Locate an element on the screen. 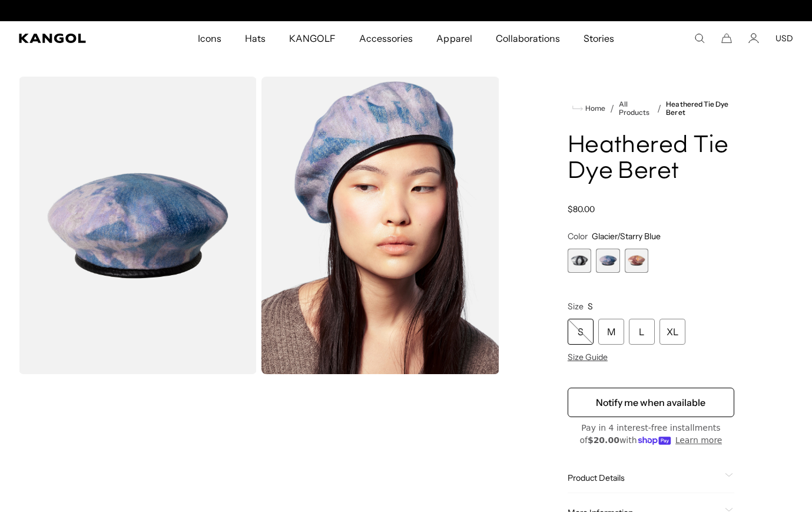 The width and height of the screenshot is (812, 512). span: Home is located at coordinates (594, 108).